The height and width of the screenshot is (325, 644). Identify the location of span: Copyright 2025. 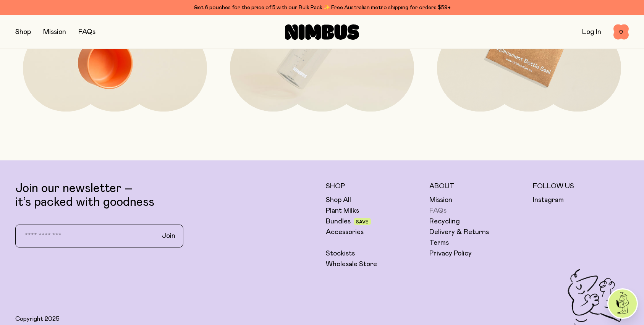
(37, 319).